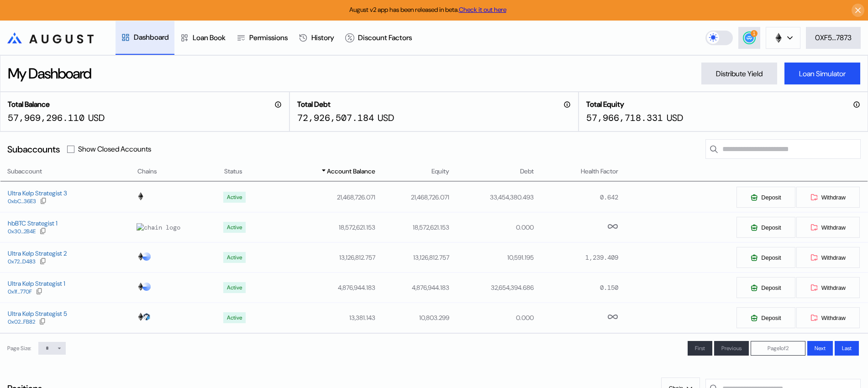  What do you see at coordinates (19, 292) in the screenshot?
I see `div: 0x1f...770F` at bounding box center [19, 292].